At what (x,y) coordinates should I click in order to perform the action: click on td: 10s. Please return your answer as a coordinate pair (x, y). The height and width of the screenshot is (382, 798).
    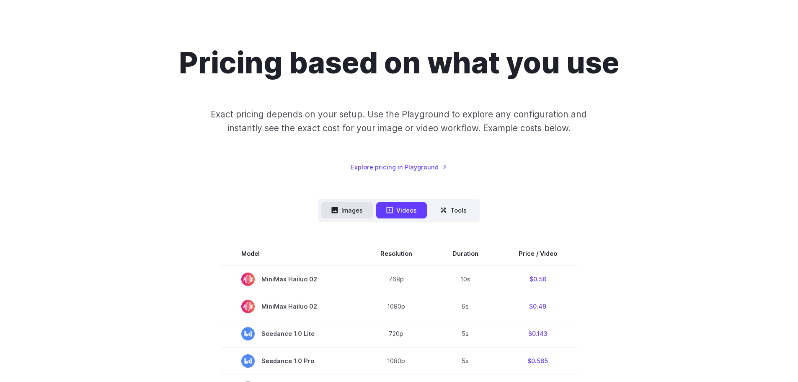
    Looking at the image, I should click on (466, 279).